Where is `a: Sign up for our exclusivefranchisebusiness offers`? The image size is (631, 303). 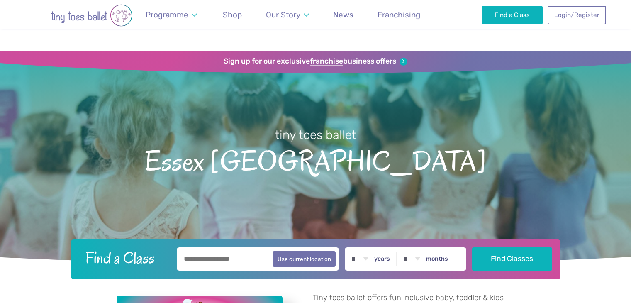
a: Sign up for our exclusivefranchisebusiness offers is located at coordinates (315, 61).